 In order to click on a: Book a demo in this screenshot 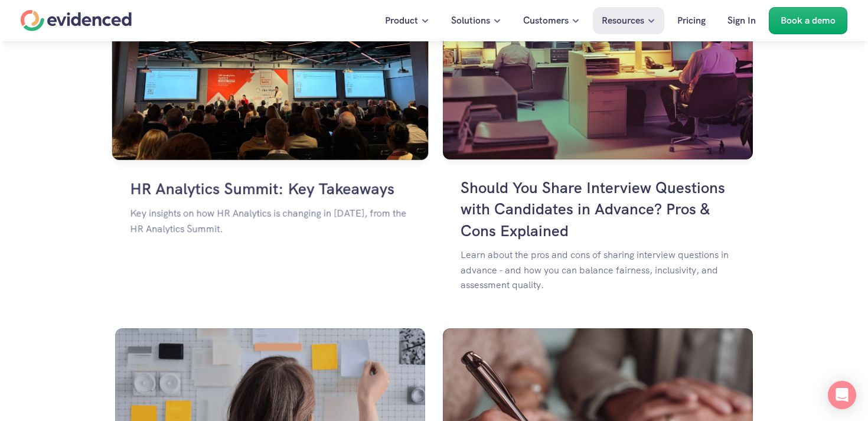, I will do `click(808, 21)`.